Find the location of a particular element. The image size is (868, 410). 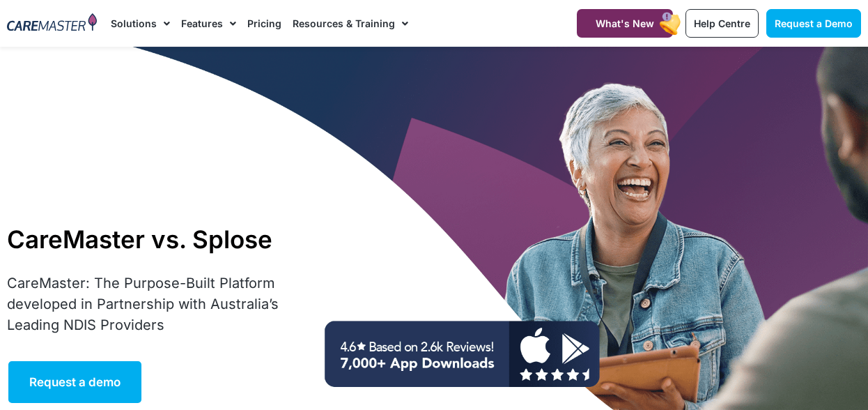

h1: CareMaster vs. Splose is located at coordinates (152, 239).